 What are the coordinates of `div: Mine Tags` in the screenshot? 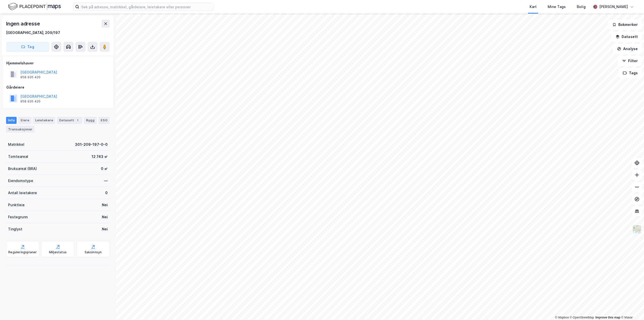 It's located at (556, 7).